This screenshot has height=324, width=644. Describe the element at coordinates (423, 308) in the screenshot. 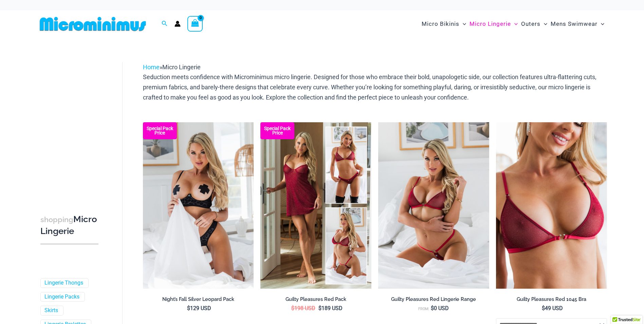

I see `span: From:` at that location.